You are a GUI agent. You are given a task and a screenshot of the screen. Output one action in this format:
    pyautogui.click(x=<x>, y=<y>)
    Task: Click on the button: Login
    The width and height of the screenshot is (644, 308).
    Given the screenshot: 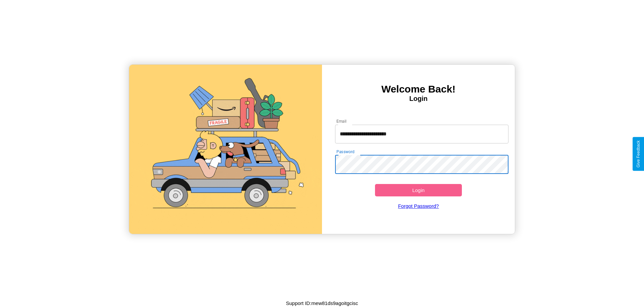 What is the action you would take?
    pyautogui.click(x=418, y=190)
    